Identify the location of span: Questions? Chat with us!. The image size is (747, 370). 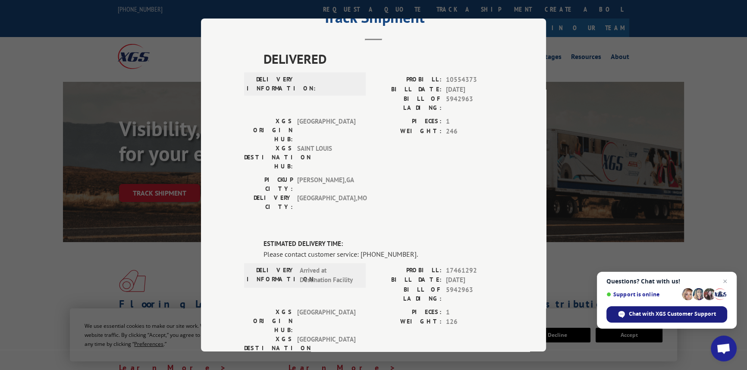
(667, 282).